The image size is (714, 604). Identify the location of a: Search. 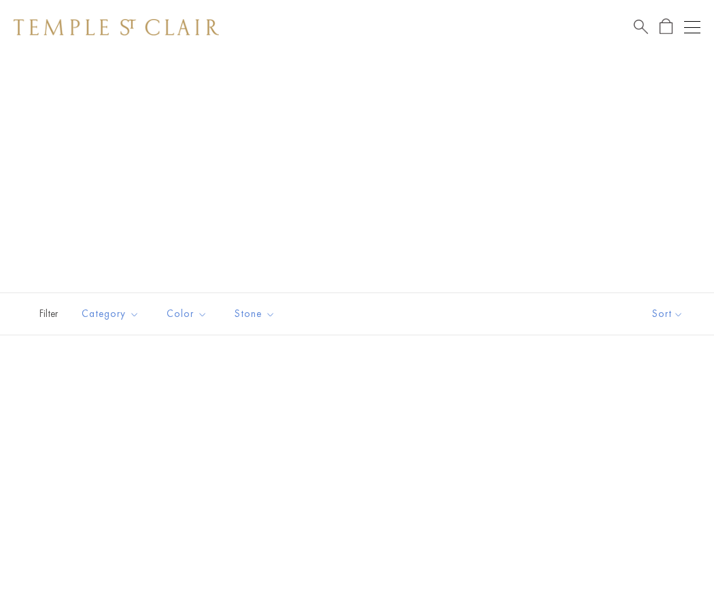
(641, 27).